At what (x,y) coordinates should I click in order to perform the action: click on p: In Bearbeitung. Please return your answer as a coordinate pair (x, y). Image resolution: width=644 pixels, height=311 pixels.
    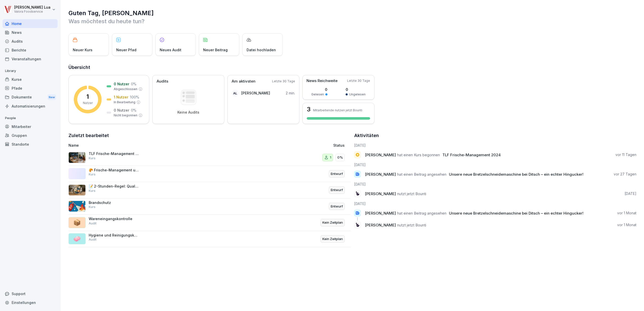
    Looking at the image, I should click on (124, 102).